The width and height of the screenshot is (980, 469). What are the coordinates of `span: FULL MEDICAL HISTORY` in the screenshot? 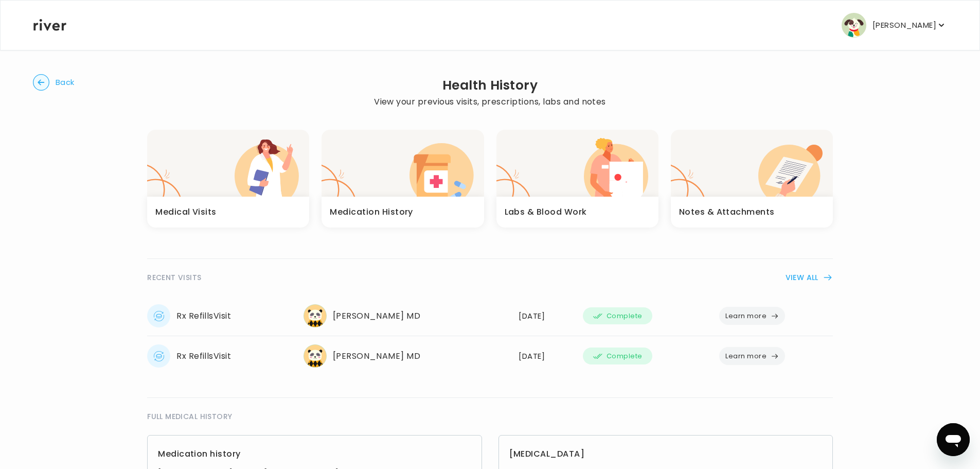 It's located at (189, 417).